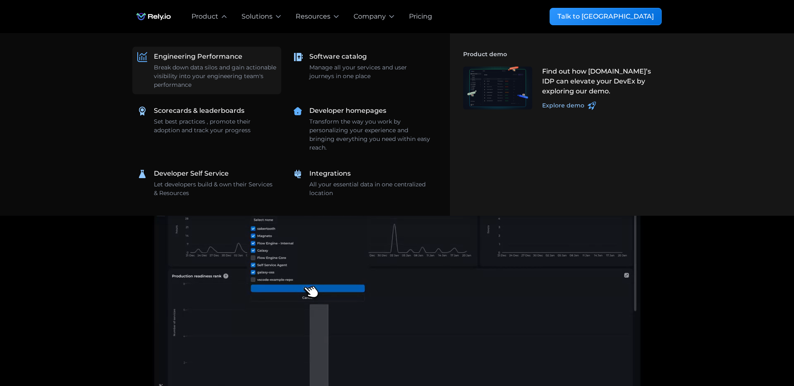 This screenshot has height=386, width=794. I want to click on div: Manage all your services and user journeys in one place, so click(371, 72).